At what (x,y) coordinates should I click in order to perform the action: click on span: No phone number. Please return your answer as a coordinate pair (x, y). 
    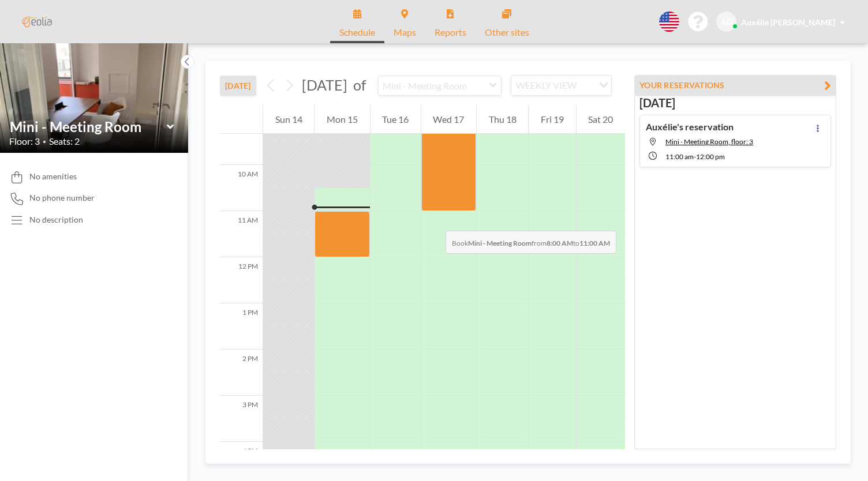
    Looking at the image, I should click on (62, 198).